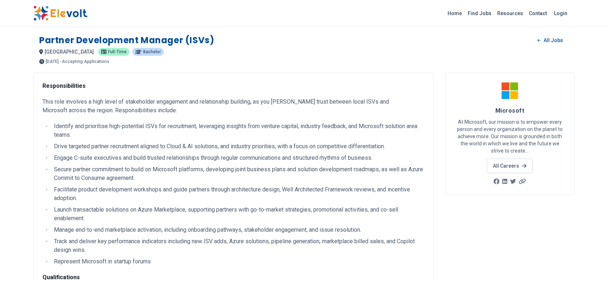 This screenshot has width=608, height=281. Describe the element at coordinates (538, 13) in the screenshot. I see `a: Contact` at that location.